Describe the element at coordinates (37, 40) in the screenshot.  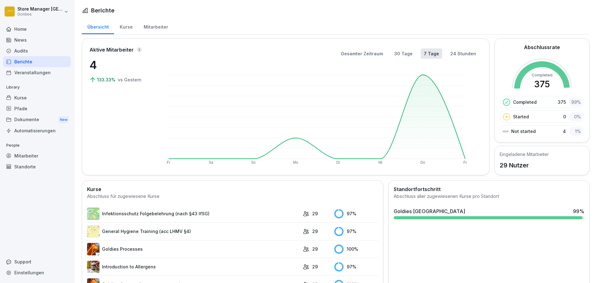
I see `a: News` at that location.